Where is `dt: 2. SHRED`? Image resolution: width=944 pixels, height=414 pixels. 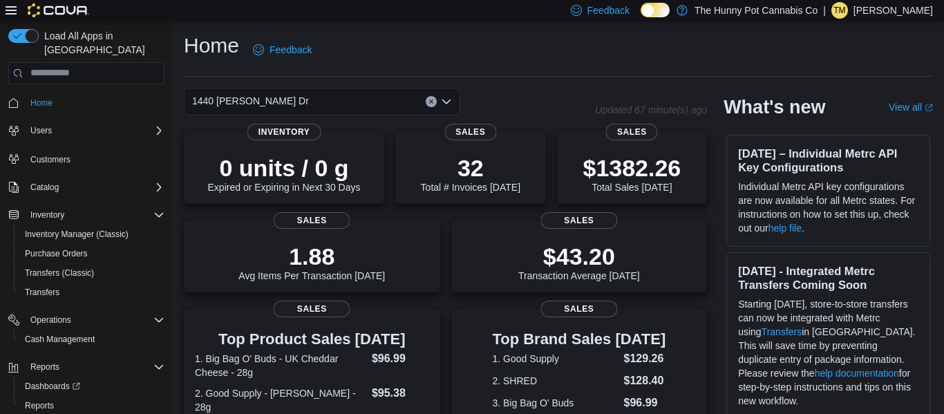
dt: 2. SHRED is located at coordinates (555, 381).